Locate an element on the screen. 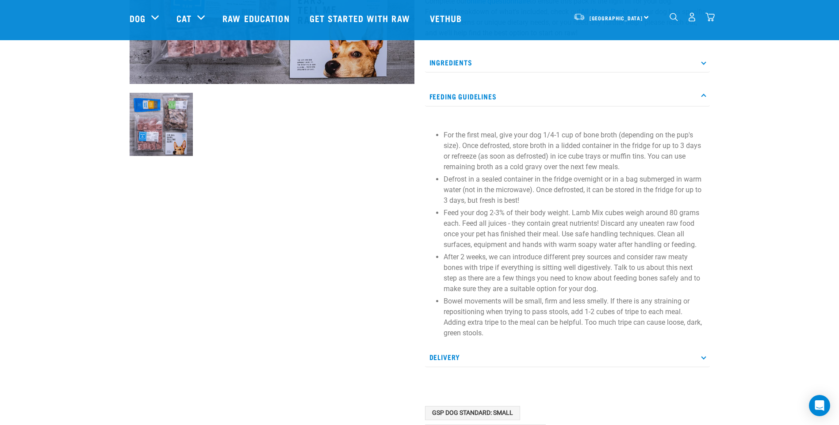 This screenshot has width=839, height=425. a: Cat is located at coordinates (184, 18).